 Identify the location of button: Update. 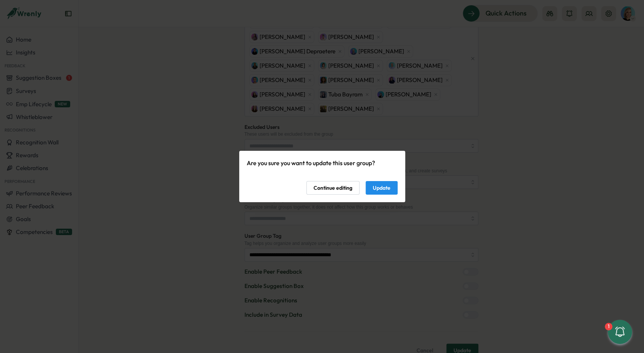
(382, 188).